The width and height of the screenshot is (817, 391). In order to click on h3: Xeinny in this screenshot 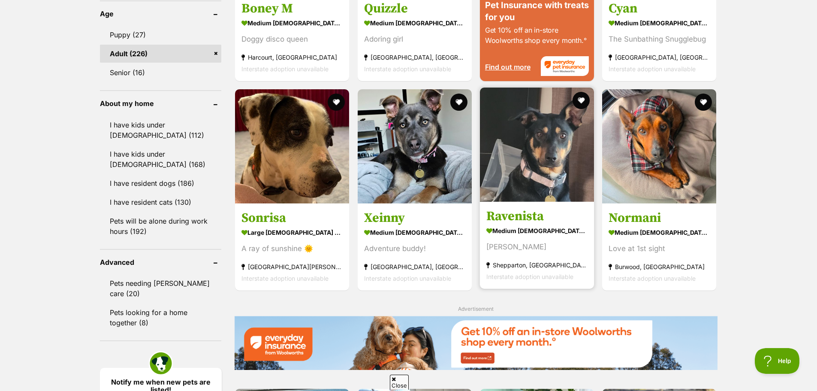, I will do `click(415, 218)`.